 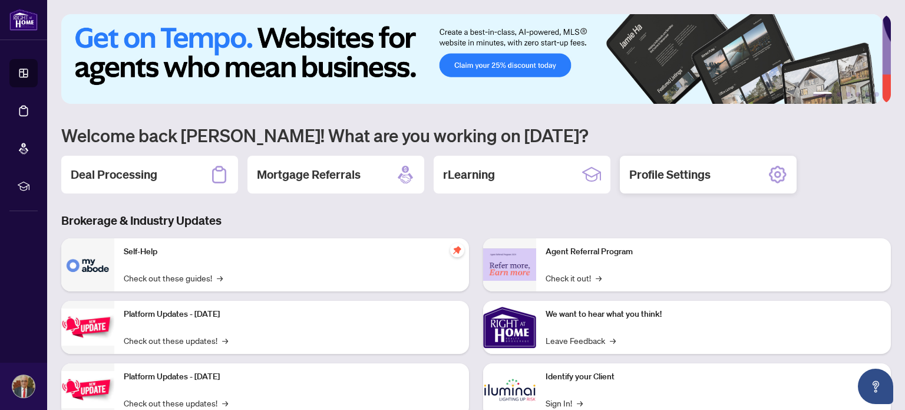 What do you see at coordinates (581, 340) in the screenshot?
I see `a: Leave Feedback→` at bounding box center [581, 340].